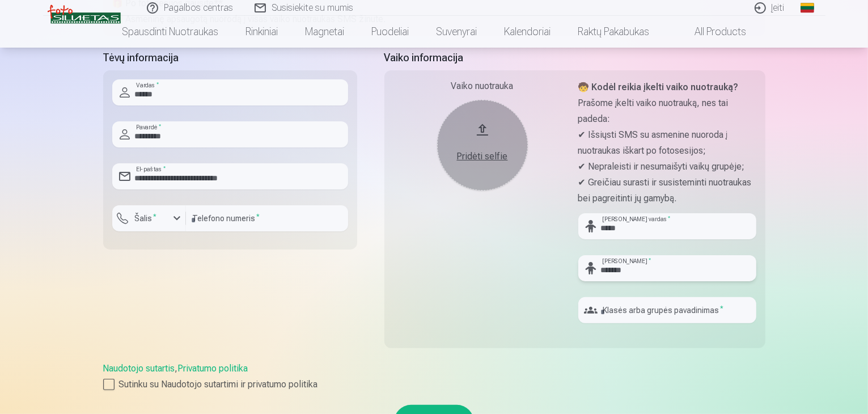 The height and width of the screenshot is (414, 868). I want to click on label: Sutinku su Naudotojo sutartimi ir privatumo politika, so click(434, 384).